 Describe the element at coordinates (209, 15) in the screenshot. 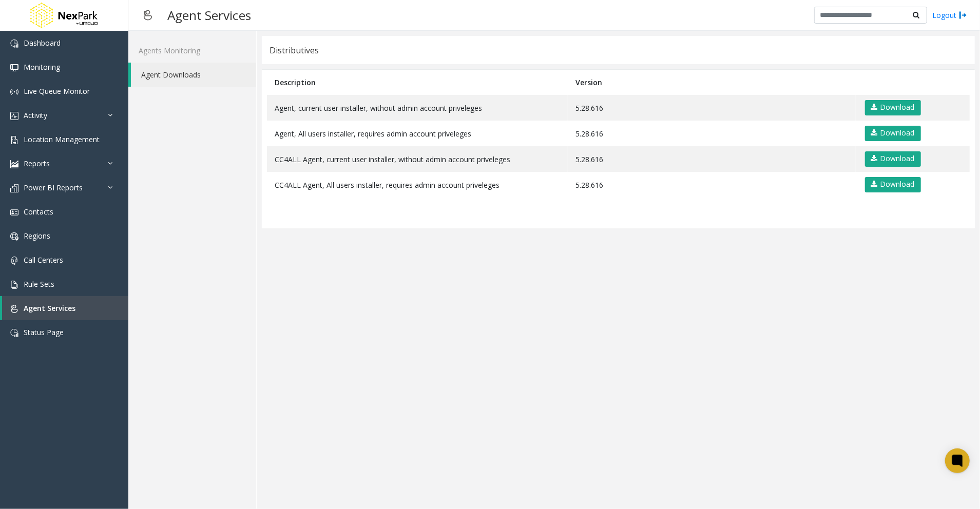

I see `h3: Agent Services` at that location.